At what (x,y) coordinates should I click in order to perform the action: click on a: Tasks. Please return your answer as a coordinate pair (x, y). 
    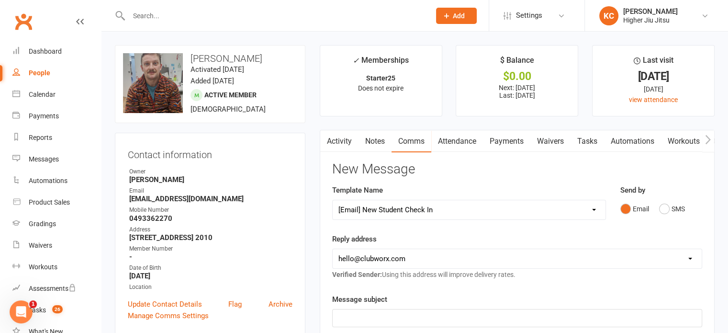
    Looking at the image, I should click on (587, 141).